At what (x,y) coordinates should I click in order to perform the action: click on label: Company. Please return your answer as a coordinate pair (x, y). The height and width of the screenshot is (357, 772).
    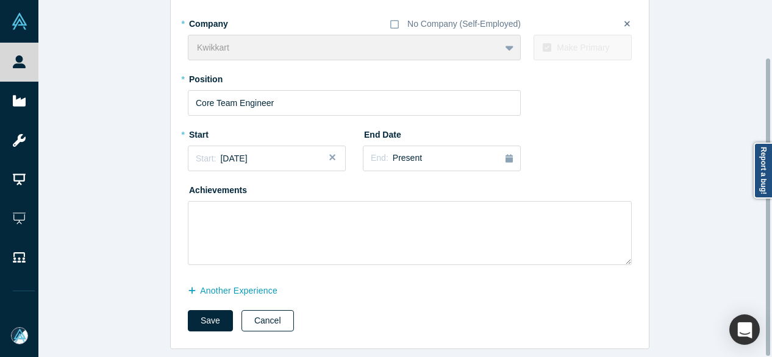
    Looking at the image, I should click on (222, 22).